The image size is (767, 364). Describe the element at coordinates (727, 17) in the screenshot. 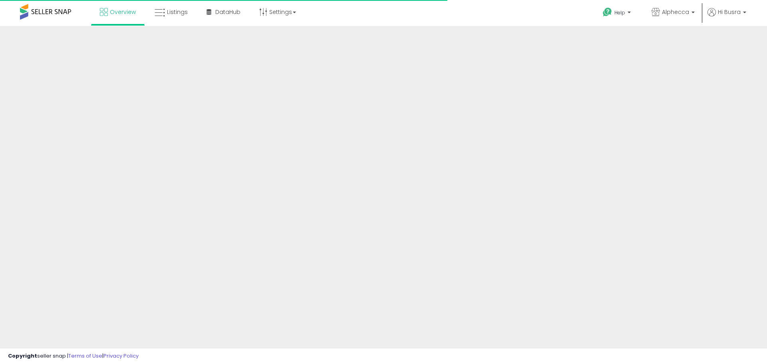

I see `a: Hi Busra` at that location.